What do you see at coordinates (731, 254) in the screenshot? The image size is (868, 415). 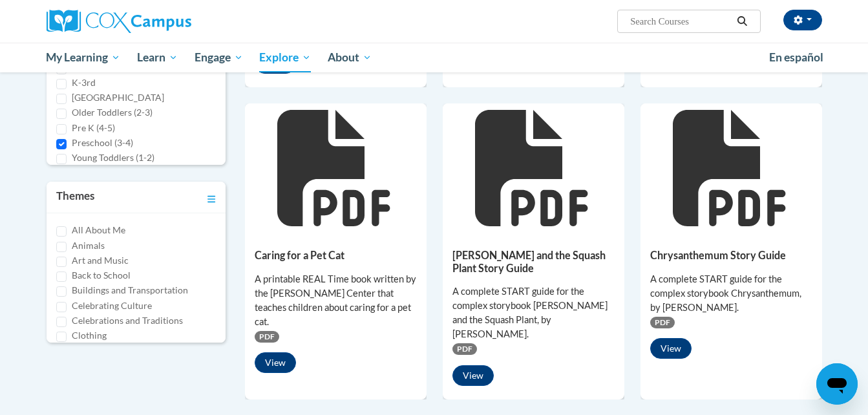 I see `h5: Chrysanthemum Story Guide` at bounding box center [731, 254].